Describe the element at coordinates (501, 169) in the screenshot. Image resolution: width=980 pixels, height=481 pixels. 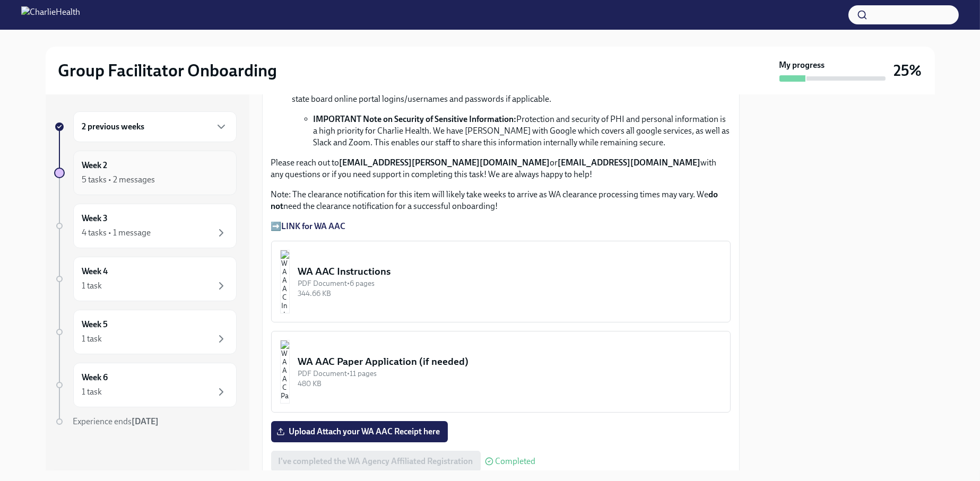
I see `p: Please reach out to or with any questions or if you need support in completing this task! We are ...` at that location.